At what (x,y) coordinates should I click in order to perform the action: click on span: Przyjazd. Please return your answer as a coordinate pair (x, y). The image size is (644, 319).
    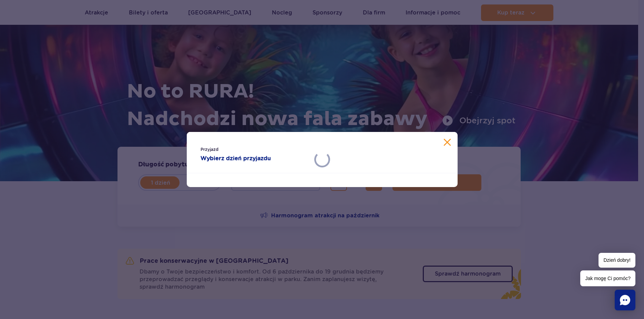
    Looking at the image, I should click on (254, 150).